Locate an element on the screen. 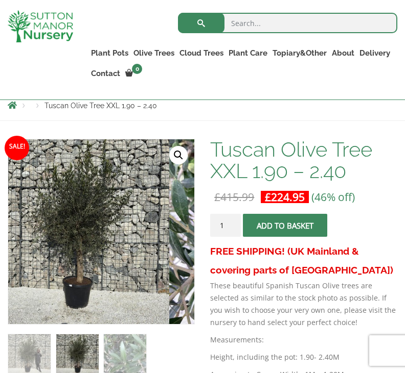 Image resolution: width=405 pixels, height=373 pixels. p: Height, including the pot: 1.90- 2.40M is located at coordinates (303, 358).